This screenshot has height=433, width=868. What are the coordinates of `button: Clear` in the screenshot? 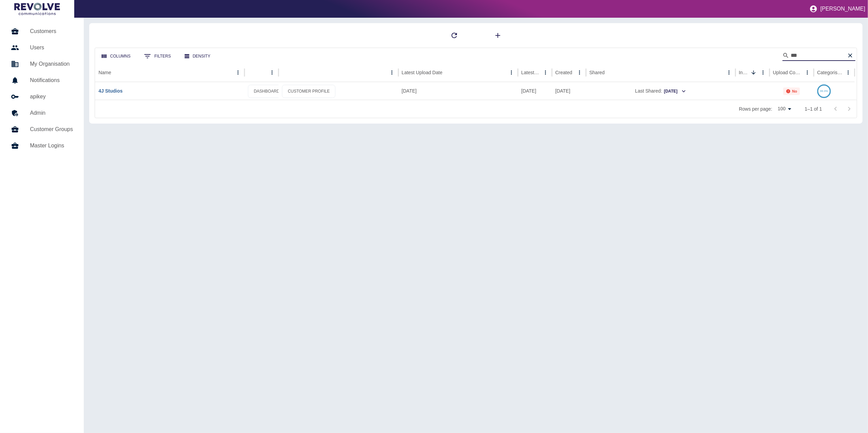 It's located at (851, 55).